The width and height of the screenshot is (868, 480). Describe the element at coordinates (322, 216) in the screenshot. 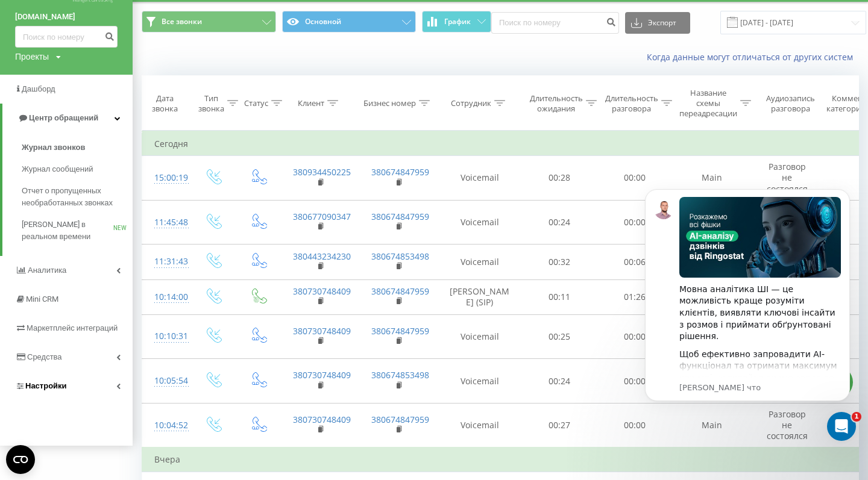

I see `a: 380677090347` at that location.